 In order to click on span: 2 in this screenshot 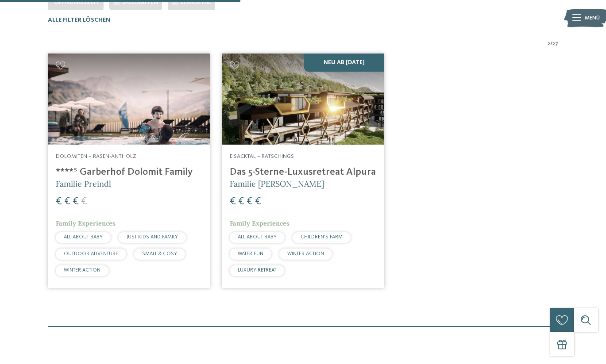, I will do `click(548, 44)`.